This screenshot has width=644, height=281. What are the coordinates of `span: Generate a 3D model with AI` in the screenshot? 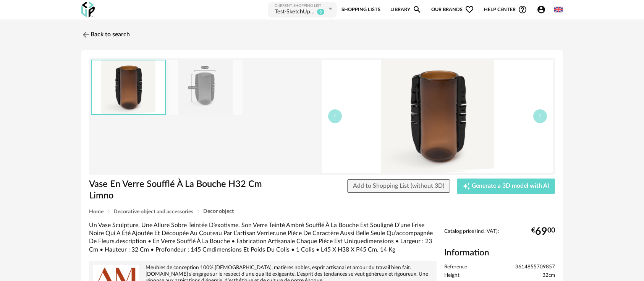 It's located at (510, 186).